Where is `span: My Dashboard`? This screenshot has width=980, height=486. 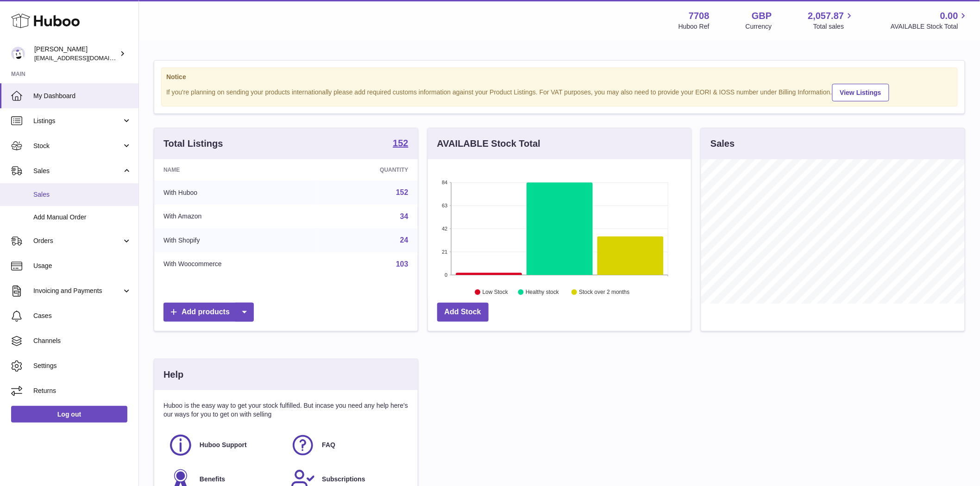
span: My Dashboard is located at coordinates (82, 96).